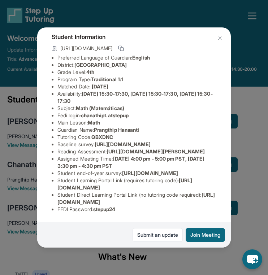 The width and height of the screenshot is (268, 275). I want to click on button: Copy link, so click(121, 48).